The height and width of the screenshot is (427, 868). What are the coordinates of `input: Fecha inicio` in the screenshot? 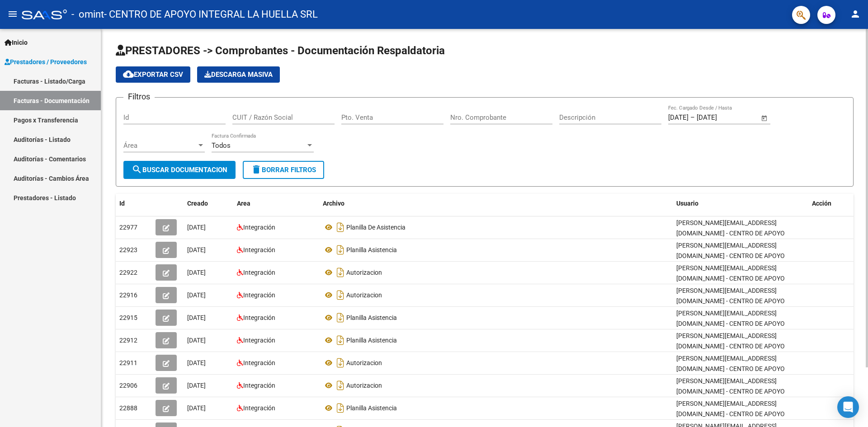 It's located at (678, 117).